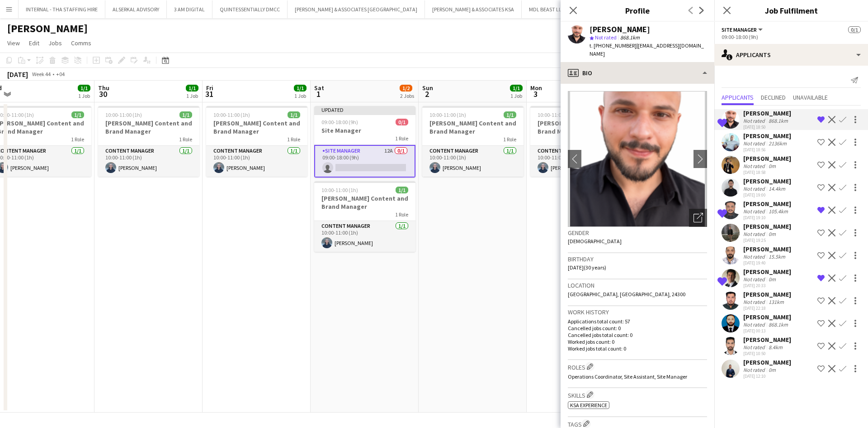 The height and width of the screenshot is (428, 868). What do you see at coordinates (638, 366) in the screenshot?
I see `h3: Roles` at bounding box center [638, 366].